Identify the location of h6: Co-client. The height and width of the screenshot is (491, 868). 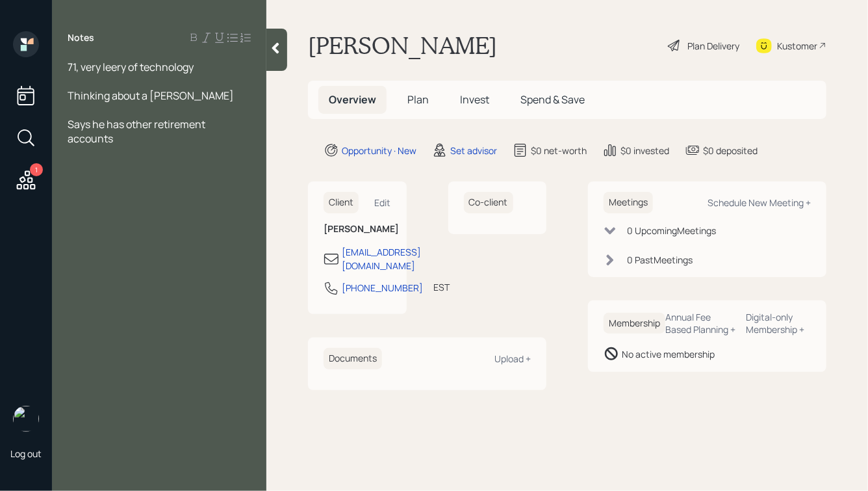
(489, 203).